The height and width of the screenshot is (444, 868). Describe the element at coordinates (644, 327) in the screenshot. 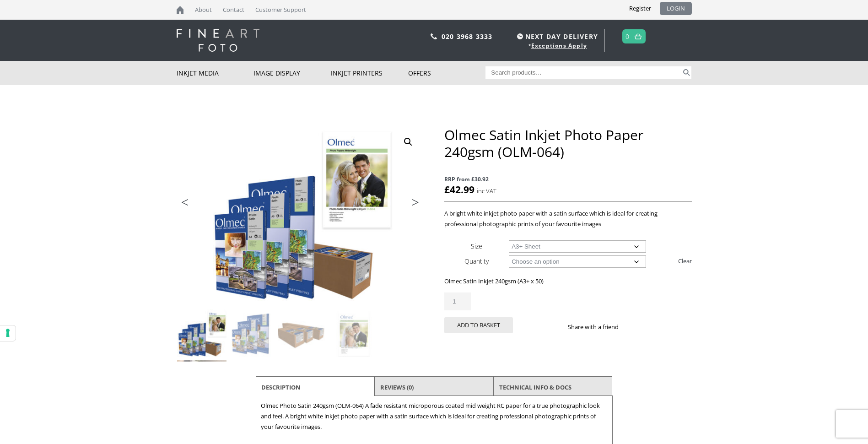

I see `img: twitter sharing button` at that location.